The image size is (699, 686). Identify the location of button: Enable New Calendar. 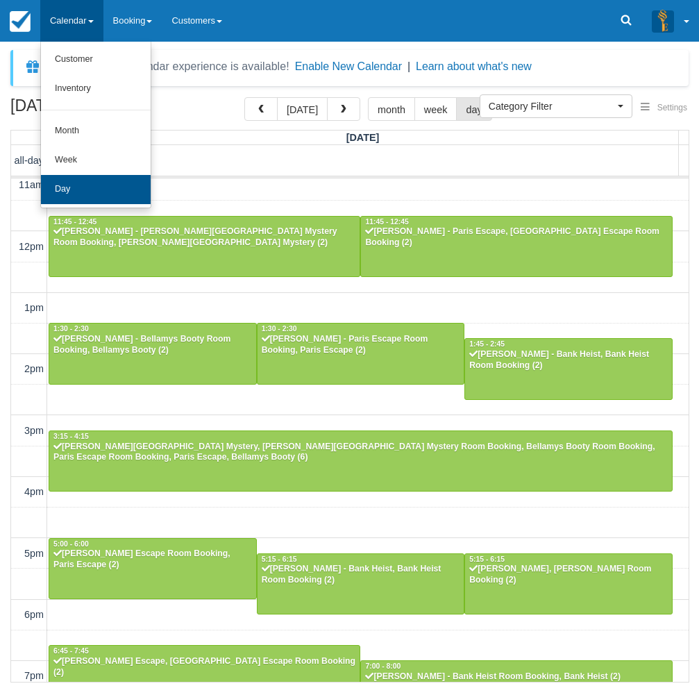
(348, 67).